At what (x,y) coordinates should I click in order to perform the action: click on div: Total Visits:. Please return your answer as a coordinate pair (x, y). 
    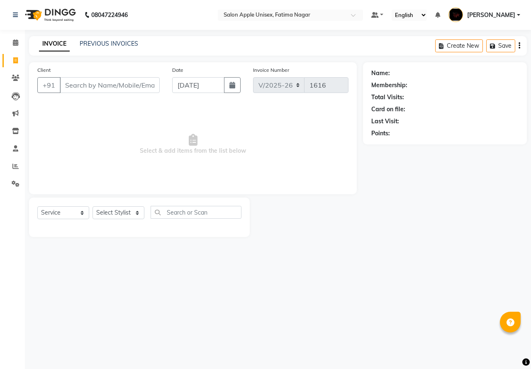
    Looking at the image, I should click on (388, 97).